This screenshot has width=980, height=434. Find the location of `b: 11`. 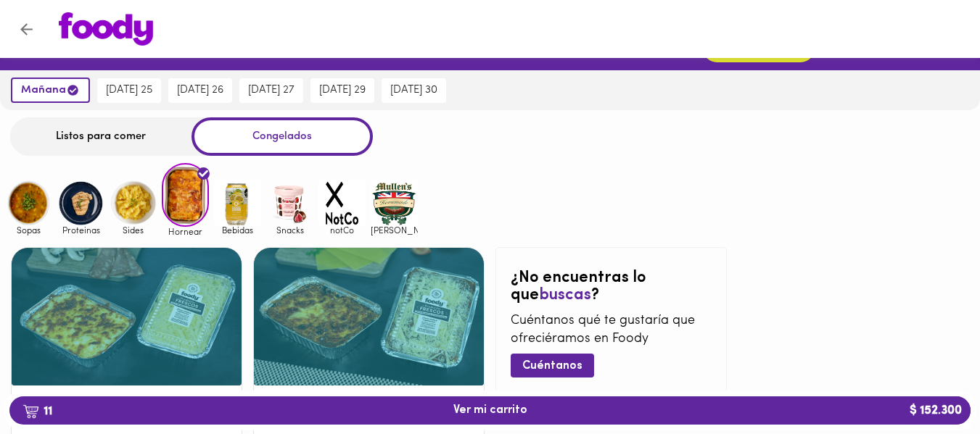

b: 11 is located at coordinates (37, 411).